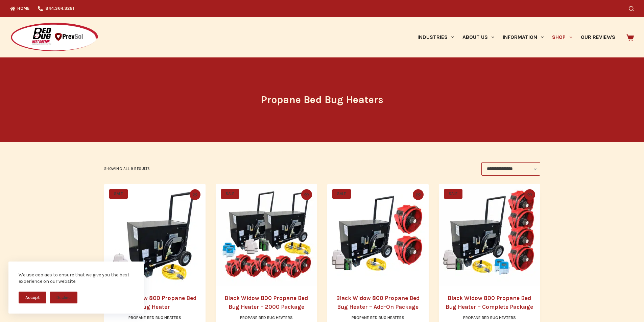 The width and height of the screenshot is (644, 322). What do you see at coordinates (55, 37) in the screenshot?
I see `img: Prevsol/Bed Bug Heat Doctor` at bounding box center [55, 37].